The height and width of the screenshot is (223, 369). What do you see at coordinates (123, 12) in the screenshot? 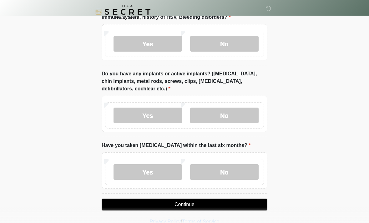
I see `img: It's A Secret Med Spa Logo` at bounding box center [123, 12].